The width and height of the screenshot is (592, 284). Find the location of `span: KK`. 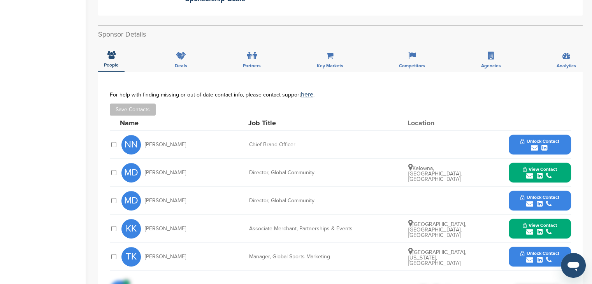

span: KK is located at coordinates (131, 229).